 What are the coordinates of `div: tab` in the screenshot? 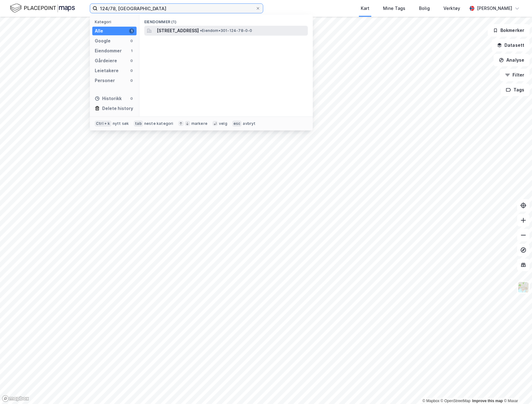 It's located at (138, 124).